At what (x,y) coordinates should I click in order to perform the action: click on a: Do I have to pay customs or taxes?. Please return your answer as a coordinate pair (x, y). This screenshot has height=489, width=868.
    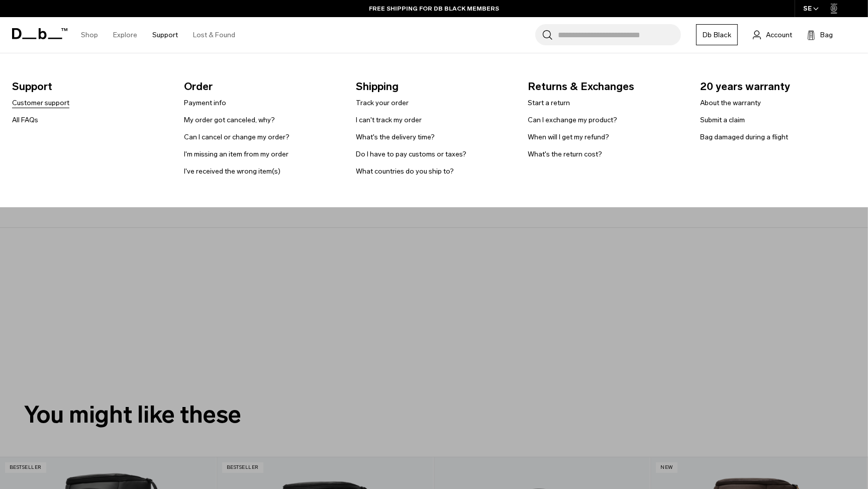
    Looking at the image, I should click on (411, 154).